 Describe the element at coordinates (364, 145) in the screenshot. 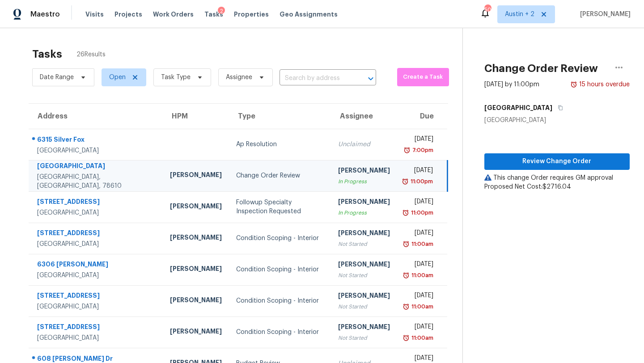

I see `div: Unclaimed` at that location.